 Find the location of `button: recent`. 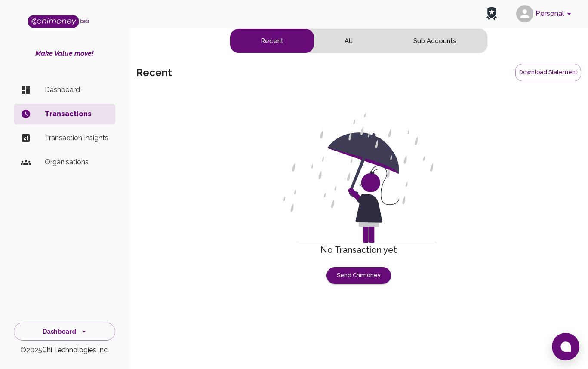

button: recent is located at coordinates (272, 41).